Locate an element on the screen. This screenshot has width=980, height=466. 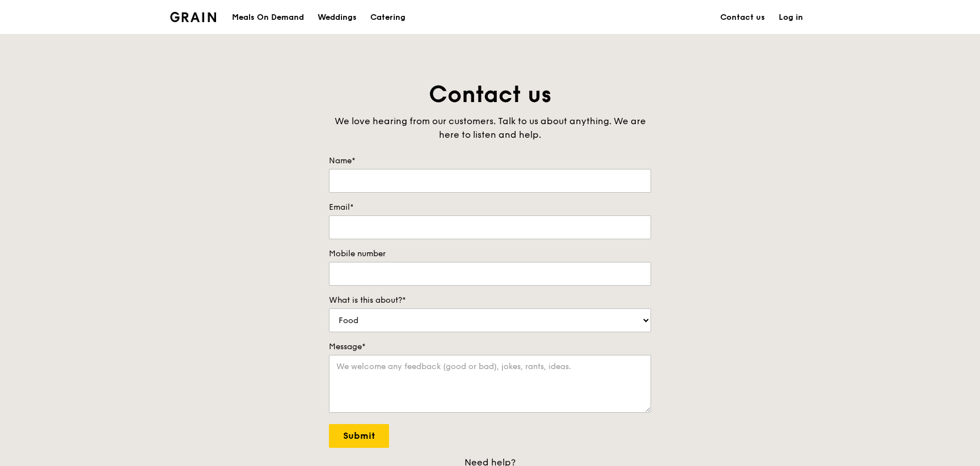
a: Log in is located at coordinates (790, 18).